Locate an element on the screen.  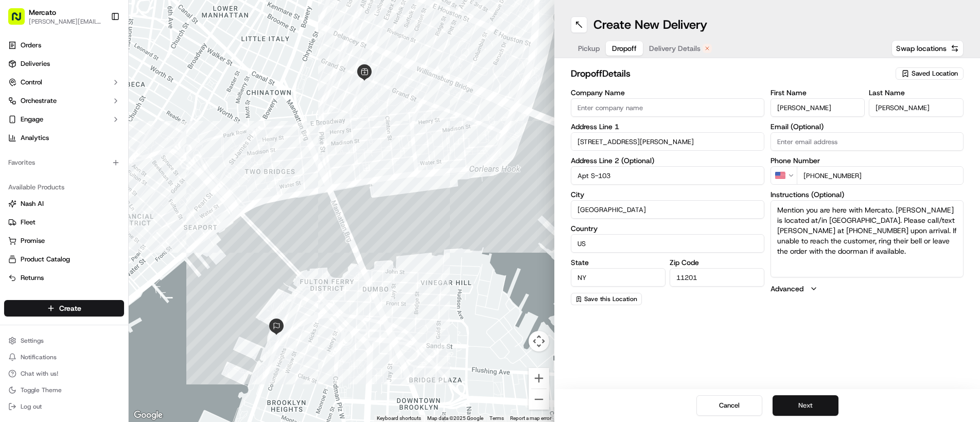
span: Log out is located at coordinates (31, 406).